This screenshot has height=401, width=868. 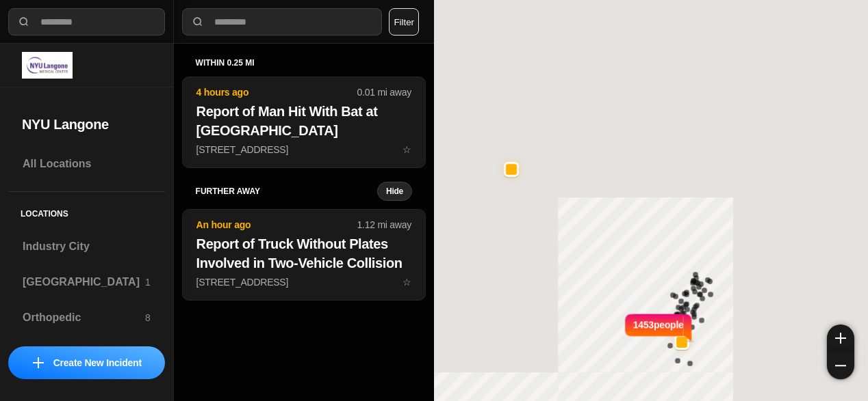 What do you see at coordinates (86, 164) in the screenshot?
I see `h3: All Locations` at bounding box center [86, 164].